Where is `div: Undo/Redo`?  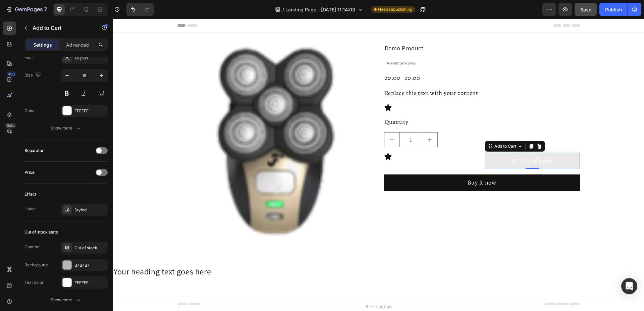
div: Undo/Redo is located at coordinates (140, 10).